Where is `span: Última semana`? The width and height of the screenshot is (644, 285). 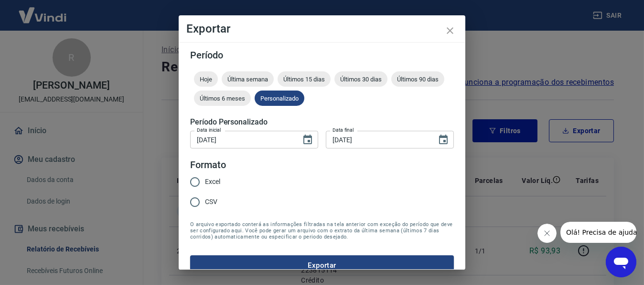 span: Última semana is located at coordinates (247, 79).